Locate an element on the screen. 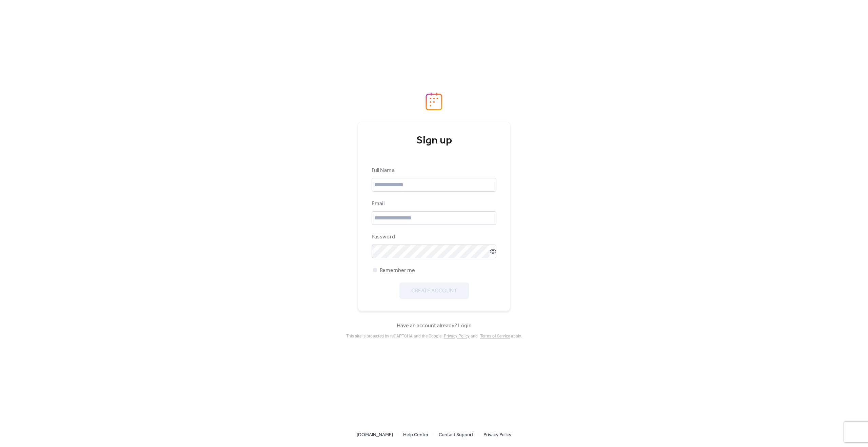 The image size is (868, 447). span: Contact Support is located at coordinates (456, 435).